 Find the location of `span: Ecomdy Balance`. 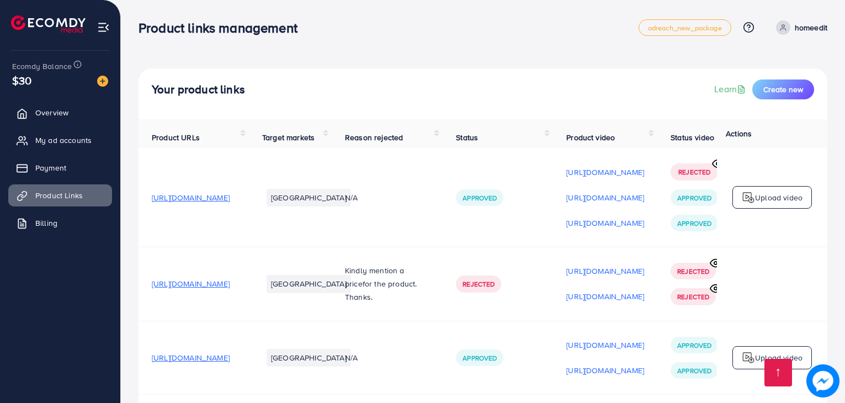

span: Ecomdy Balance is located at coordinates (42, 66).